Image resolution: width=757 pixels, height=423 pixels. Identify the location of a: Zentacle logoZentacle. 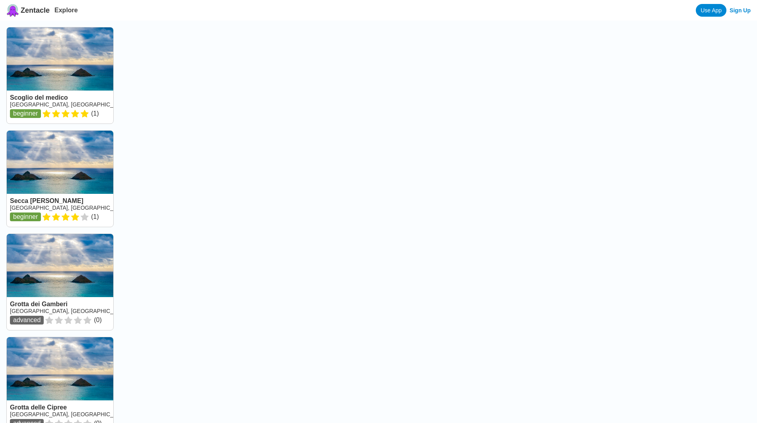
(28, 10).